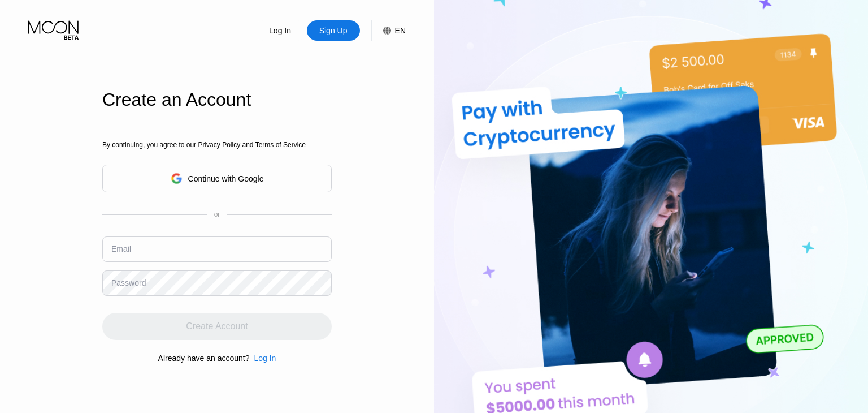  What do you see at coordinates (217, 214) in the screenshot?
I see `div: or` at bounding box center [217, 214].